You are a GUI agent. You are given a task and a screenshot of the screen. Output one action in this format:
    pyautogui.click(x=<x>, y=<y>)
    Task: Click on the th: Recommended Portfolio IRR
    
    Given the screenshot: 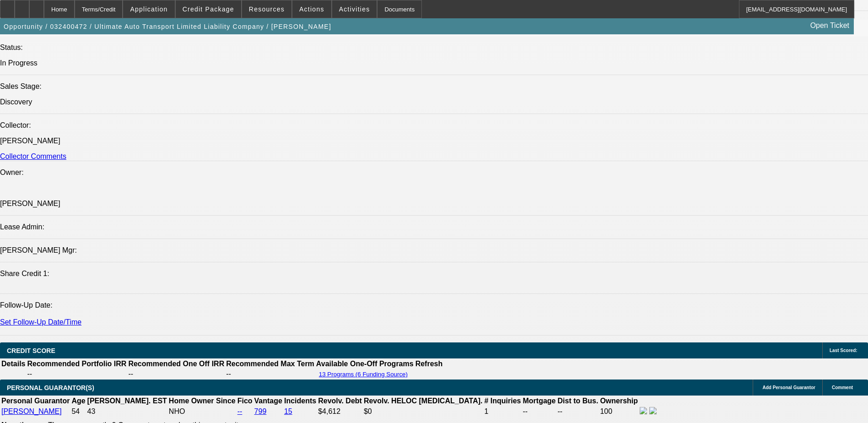 What is the action you would take?
    pyautogui.click(x=76, y=364)
    